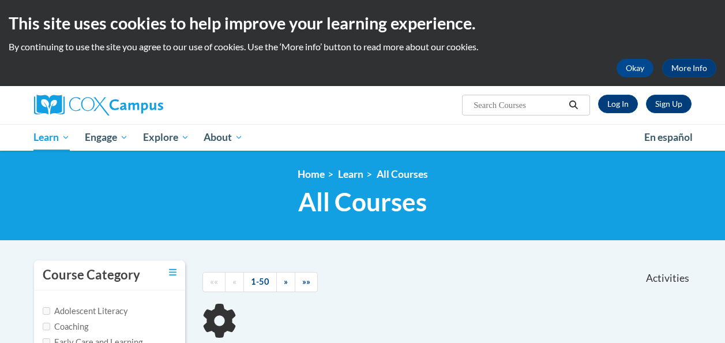 The image size is (725, 343). What do you see at coordinates (667, 278) in the screenshot?
I see `span: Activities` at bounding box center [667, 278].